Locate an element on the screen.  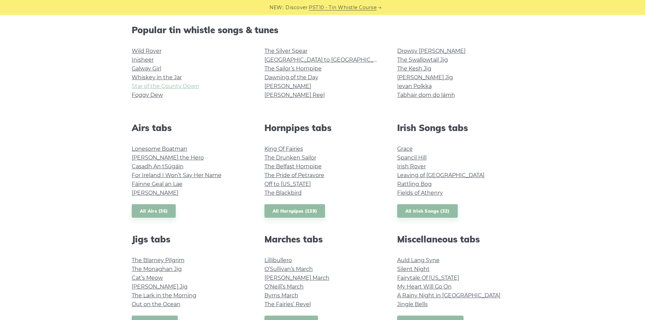
h2: Popular tin whistle songs & tunes is located at coordinates (323, 30).